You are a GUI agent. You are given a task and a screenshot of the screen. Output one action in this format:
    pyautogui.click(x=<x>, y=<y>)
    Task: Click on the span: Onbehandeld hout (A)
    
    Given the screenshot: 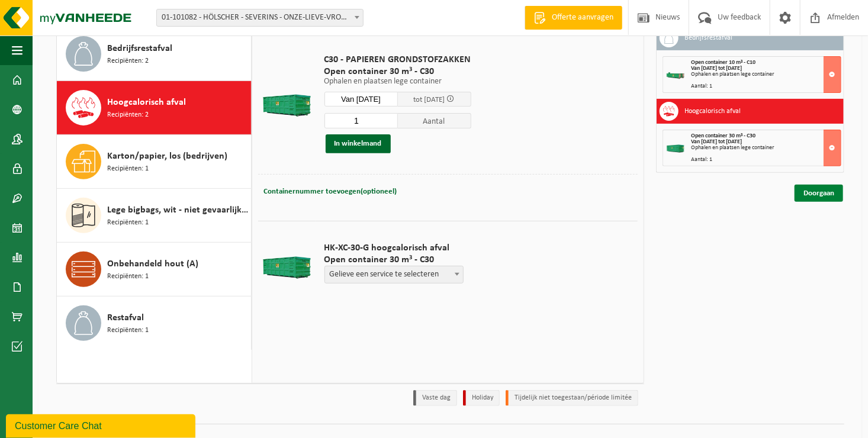 What is the action you would take?
    pyautogui.click(x=153, y=264)
    